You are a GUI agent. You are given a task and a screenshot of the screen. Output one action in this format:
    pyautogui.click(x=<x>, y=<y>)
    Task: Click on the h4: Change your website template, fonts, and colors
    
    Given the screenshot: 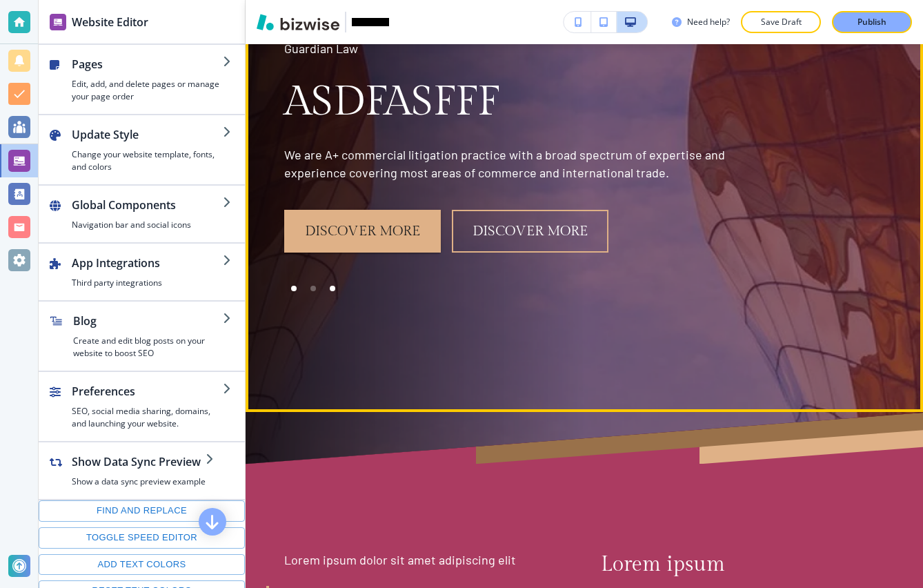 What is the action you would take?
    pyautogui.click(x=147, y=161)
    